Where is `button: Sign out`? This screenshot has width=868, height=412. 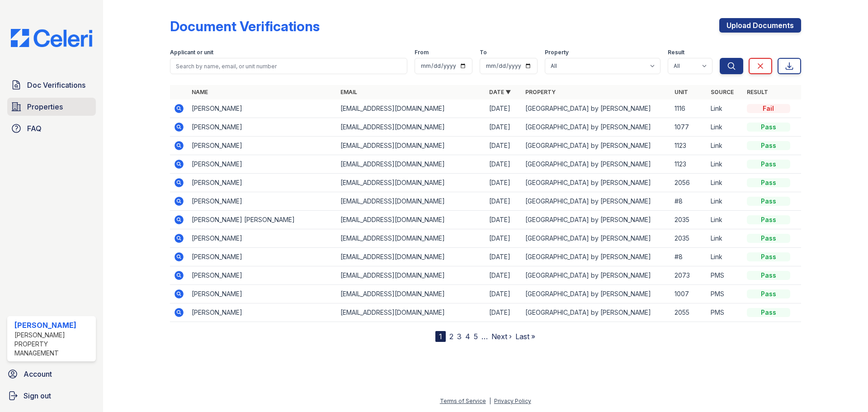
button: Sign out is located at coordinates (52, 395).